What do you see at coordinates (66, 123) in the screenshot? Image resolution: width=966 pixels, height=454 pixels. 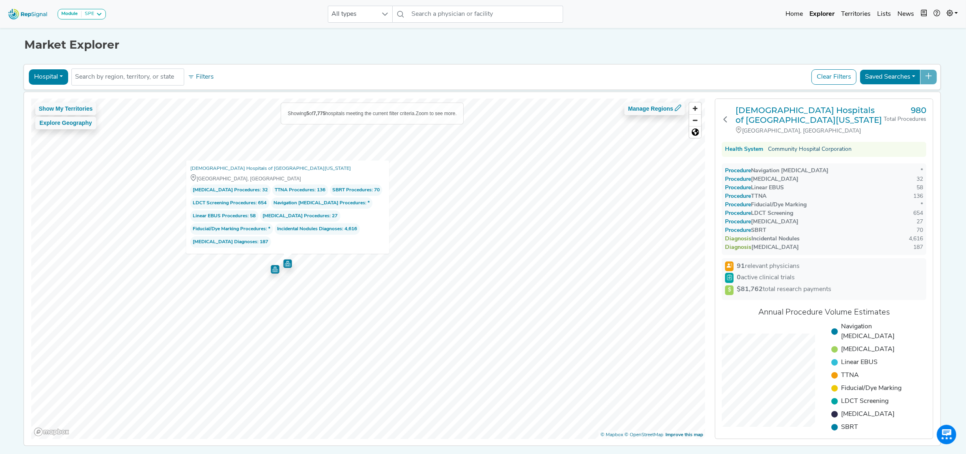 I see `button: Explore Geography` at bounding box center [66, 123].